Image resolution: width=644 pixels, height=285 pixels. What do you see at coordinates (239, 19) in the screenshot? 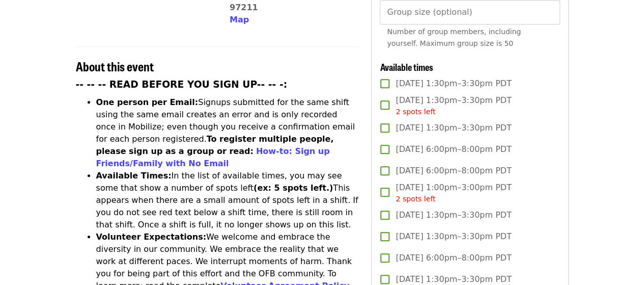
I see `span: Map` at bounding box center [239, 19].